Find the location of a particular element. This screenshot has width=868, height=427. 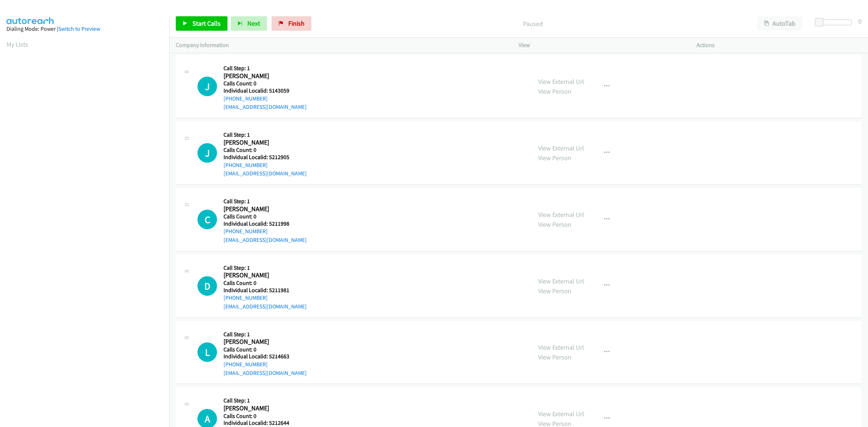

span: Finish is located at coordinates (296, 23).